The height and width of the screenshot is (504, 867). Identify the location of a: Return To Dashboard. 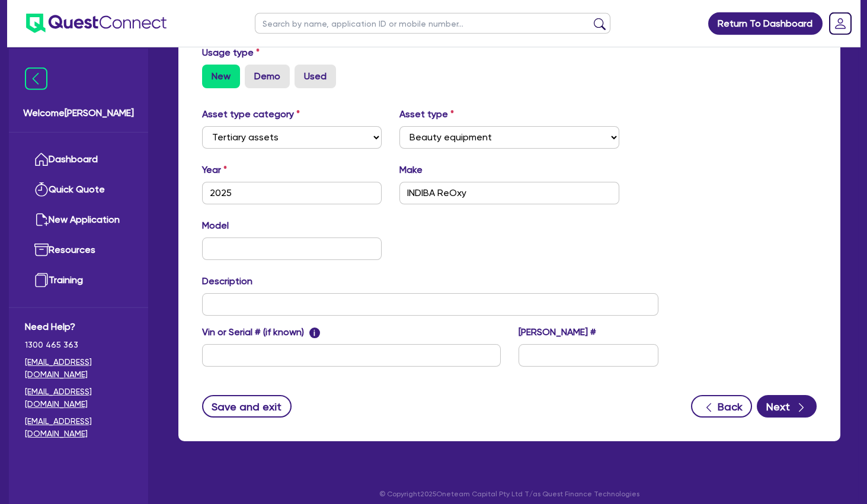
(765, 24).